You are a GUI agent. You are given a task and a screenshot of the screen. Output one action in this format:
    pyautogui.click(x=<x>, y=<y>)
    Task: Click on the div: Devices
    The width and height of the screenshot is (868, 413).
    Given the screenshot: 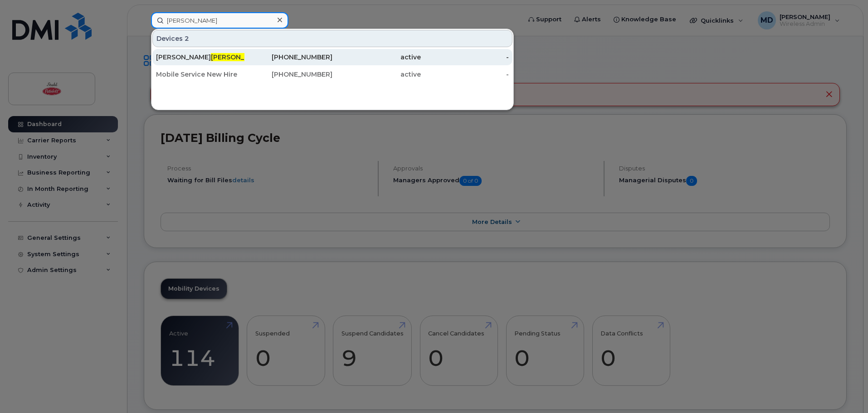 What is the action you would take?
    pyautogui.click(x=333, y=38)
    